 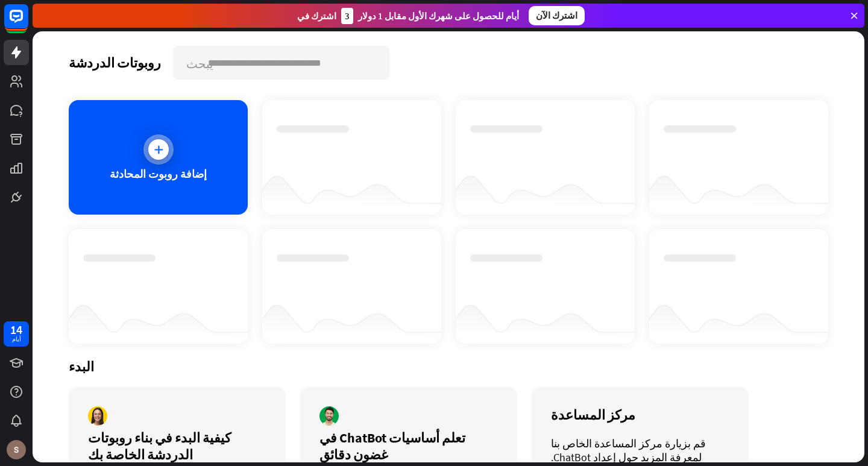 What do you see at coordinates (347, 16) in the screenshot?
I see `font: 3` at bounding box center [347, 16].